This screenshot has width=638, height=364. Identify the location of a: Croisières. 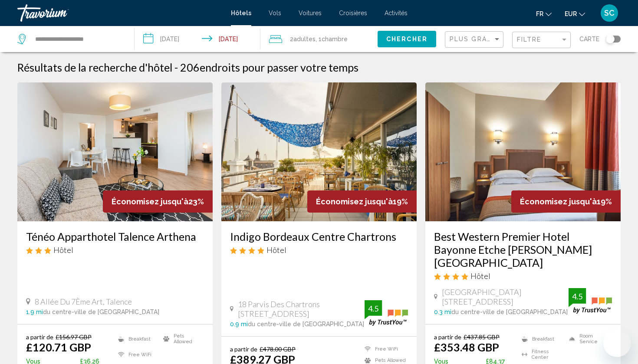
(353, 13).